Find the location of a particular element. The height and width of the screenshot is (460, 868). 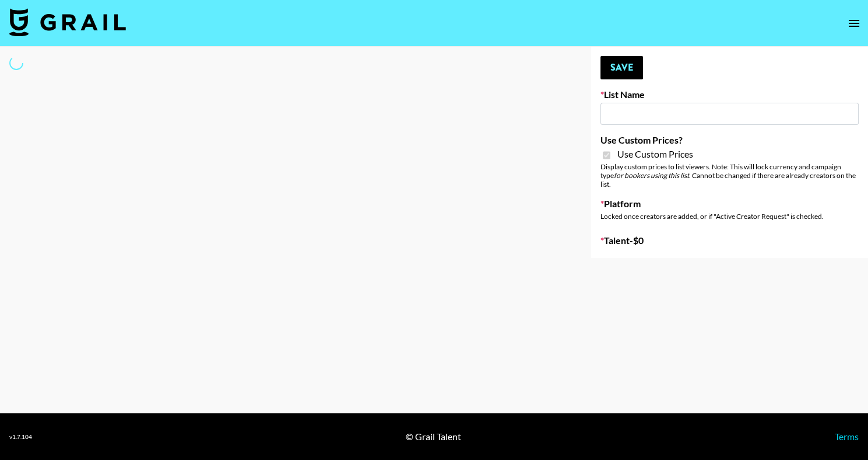

label: List Name is located at coordinates (730, 95).